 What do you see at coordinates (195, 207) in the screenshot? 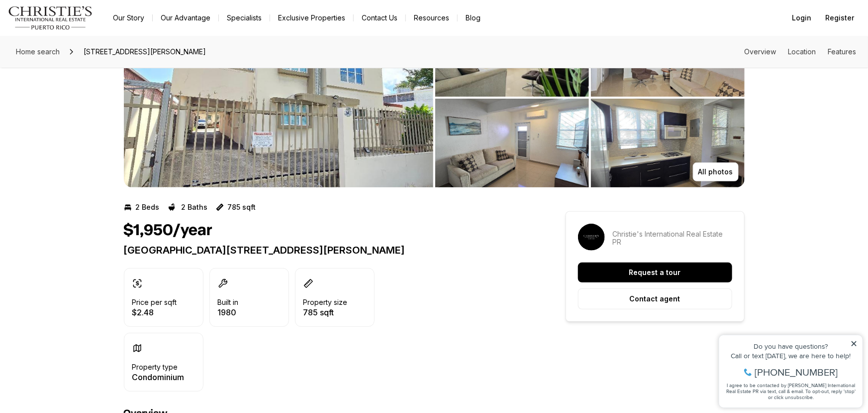
I see `p: 2 Baths` at bounding box center [195, 207].